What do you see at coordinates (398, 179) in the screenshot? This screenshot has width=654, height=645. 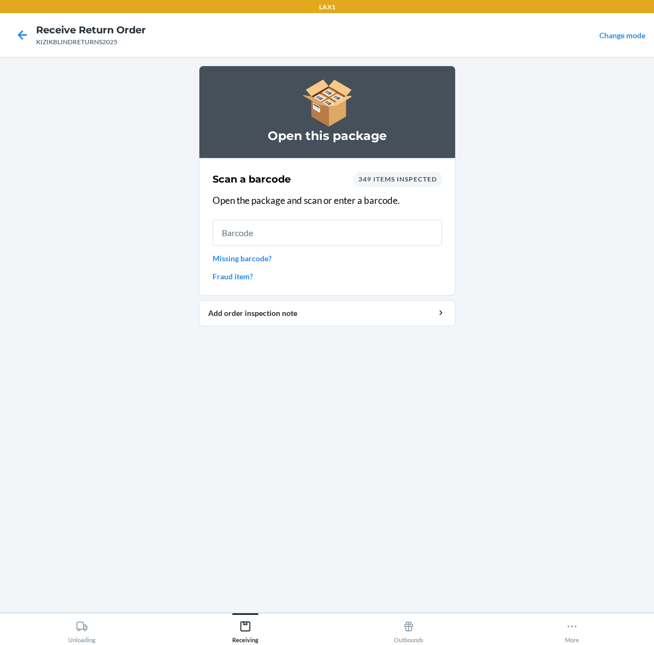 I see `span: 349 items inspected` at bounding box center [398, 179].